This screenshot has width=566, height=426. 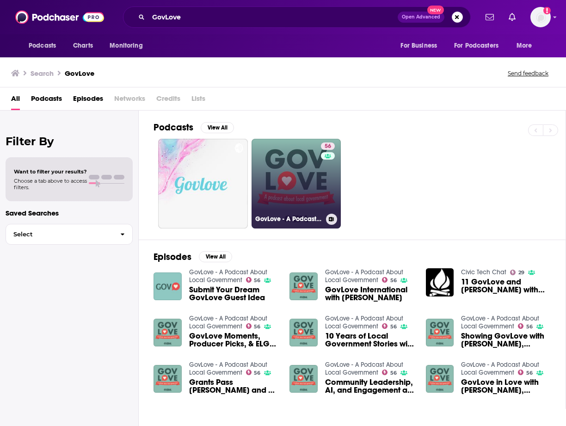 I want to click on a: 29, so click(x=517, y=272).